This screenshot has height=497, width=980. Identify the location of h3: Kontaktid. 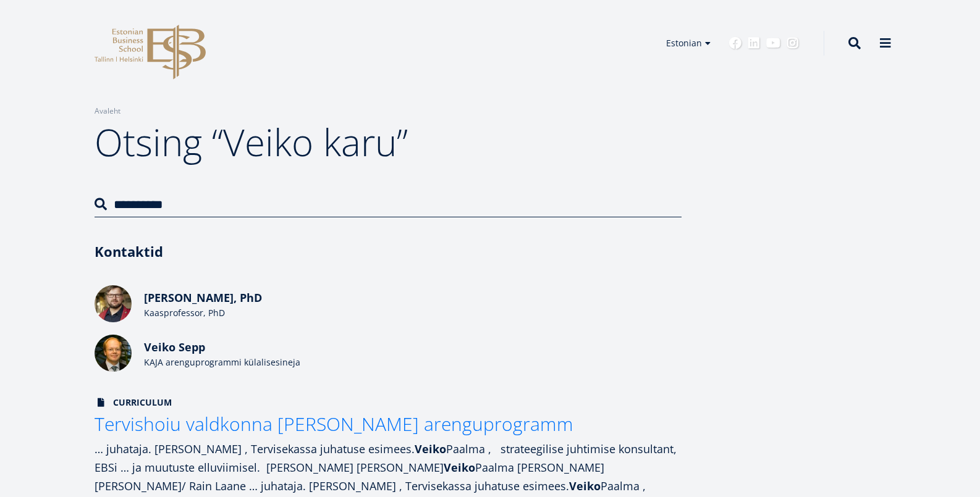
(388, 251).